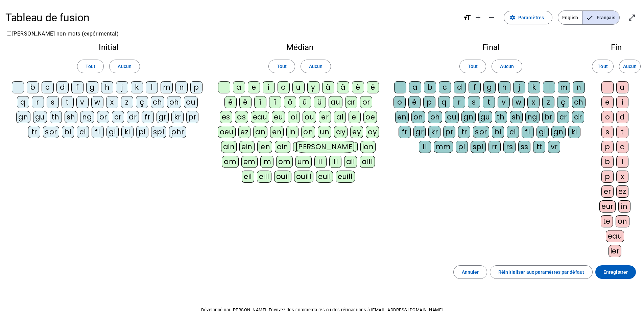 The height and width of the screenshot is (311, 644). Describe the element at coordinates (248, 177) in the screenshot. I see `div: eil` at that location.